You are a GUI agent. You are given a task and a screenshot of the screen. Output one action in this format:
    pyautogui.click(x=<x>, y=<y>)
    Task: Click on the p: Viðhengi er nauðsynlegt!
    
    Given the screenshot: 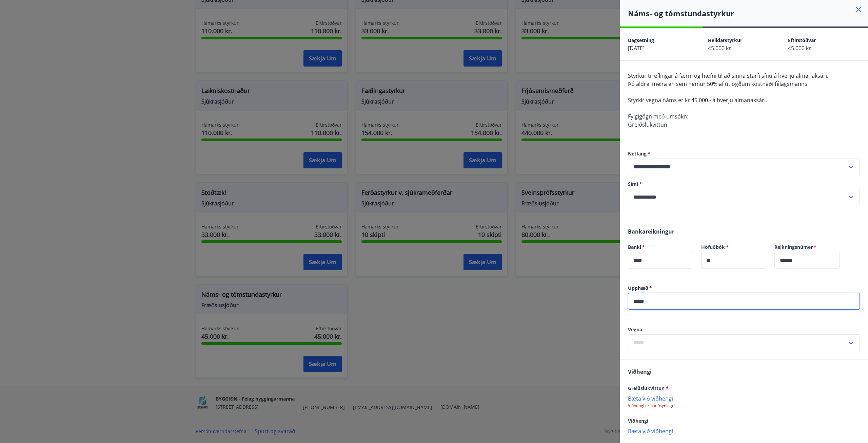 What is the action you would take?
    pyautogui.click(x=744, y=405)
    